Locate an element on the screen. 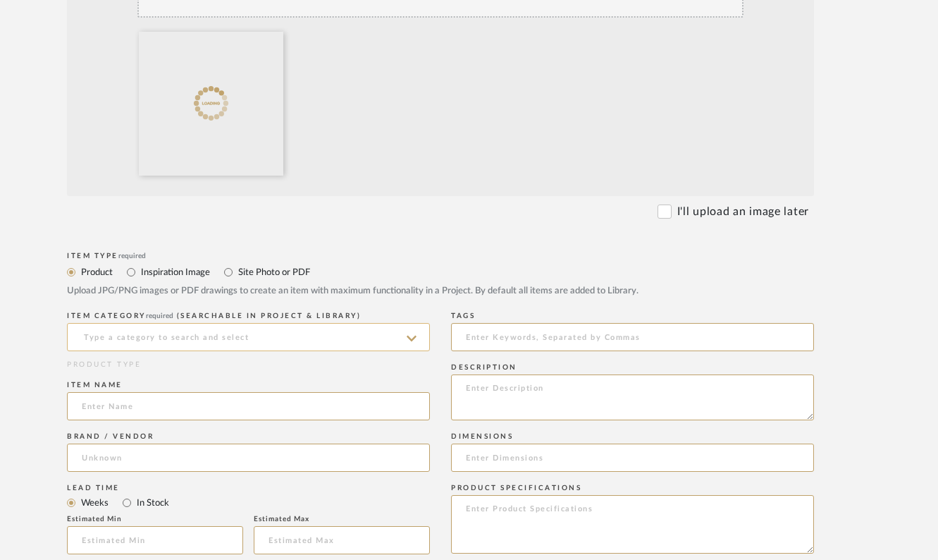 The image size is (938, 560). div: Item Type is located at coordinates (441, 256).